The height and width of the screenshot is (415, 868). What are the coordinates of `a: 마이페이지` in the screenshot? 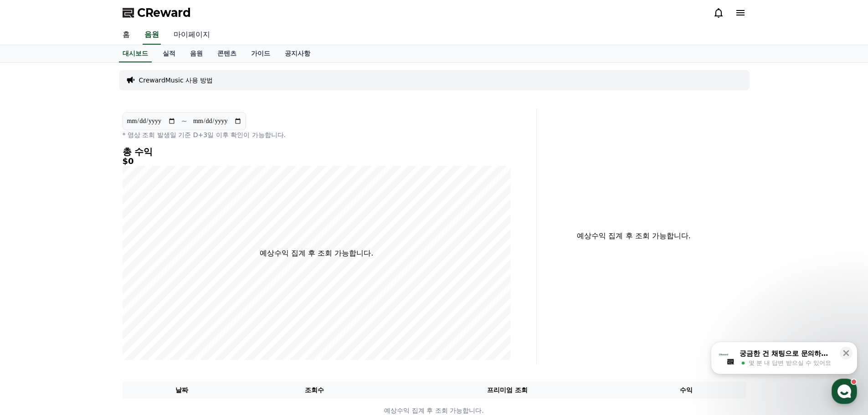 It's located at (192, 35).